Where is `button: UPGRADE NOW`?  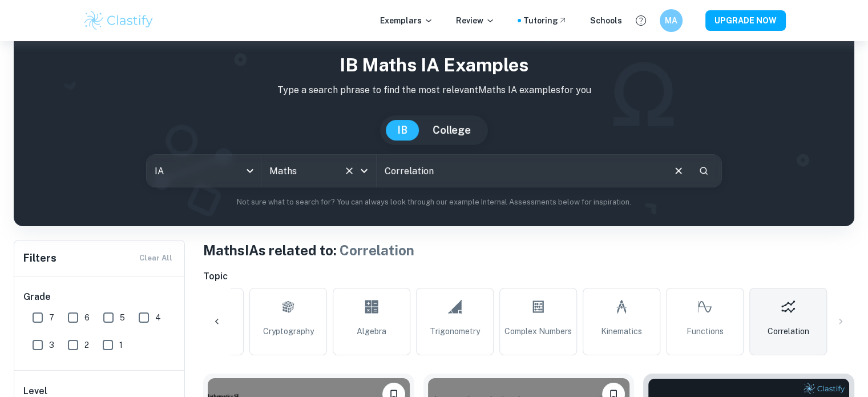 button: UPGRADE NOW is located at coordinates (745, 20).